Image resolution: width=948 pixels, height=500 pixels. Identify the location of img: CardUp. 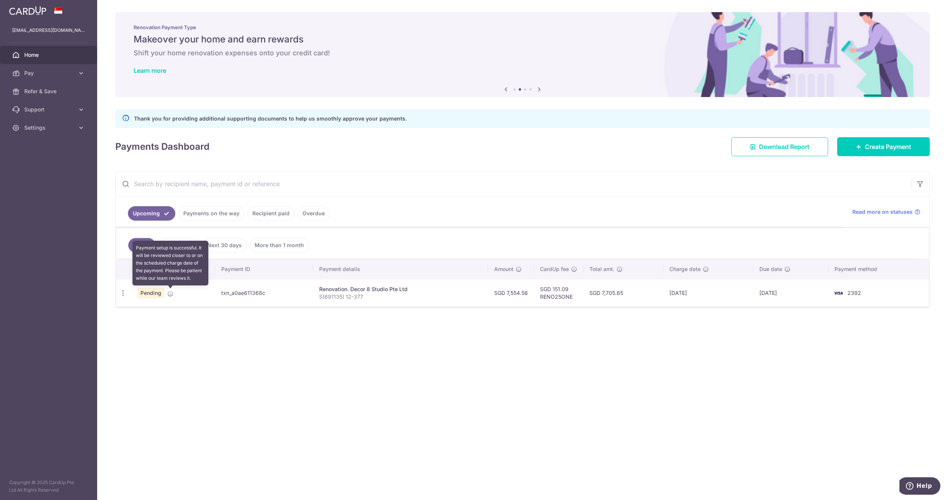
(28, 11).